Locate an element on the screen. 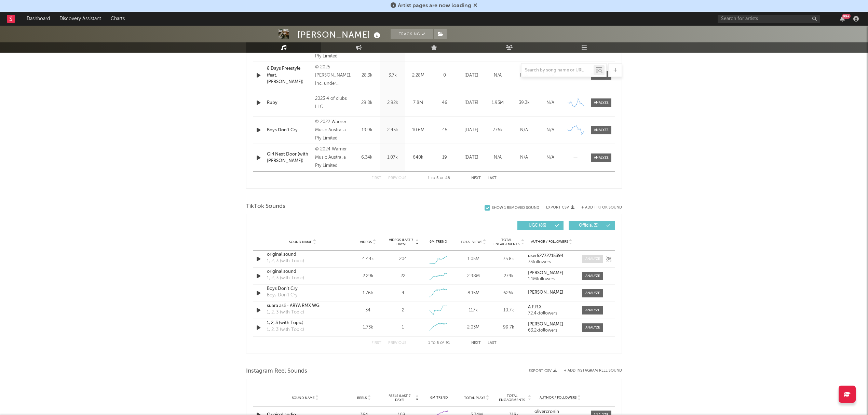  div: 75.8k is located at coordinates (508, 259).